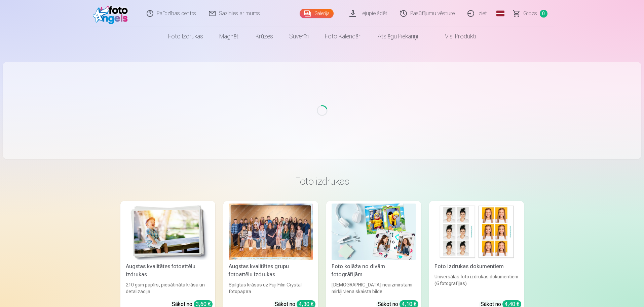 The image size is (644, 307). What do you see at coordinates (398, 36) in the screenshot?
I see `a: Atslēgu piekariņi` at bounding box center [398, 36].